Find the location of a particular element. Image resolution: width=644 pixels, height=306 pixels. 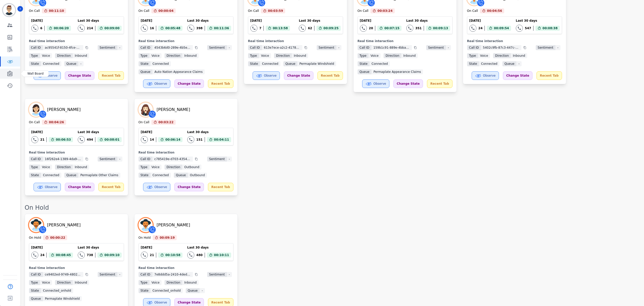

div: 547 is located at coordinates (528, 28).